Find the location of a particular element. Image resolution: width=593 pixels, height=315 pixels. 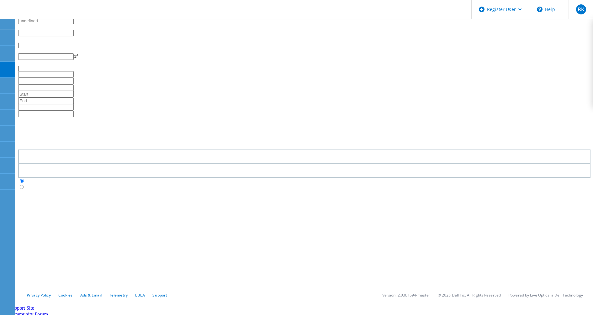

input: End is located at coordinates (46, 101).